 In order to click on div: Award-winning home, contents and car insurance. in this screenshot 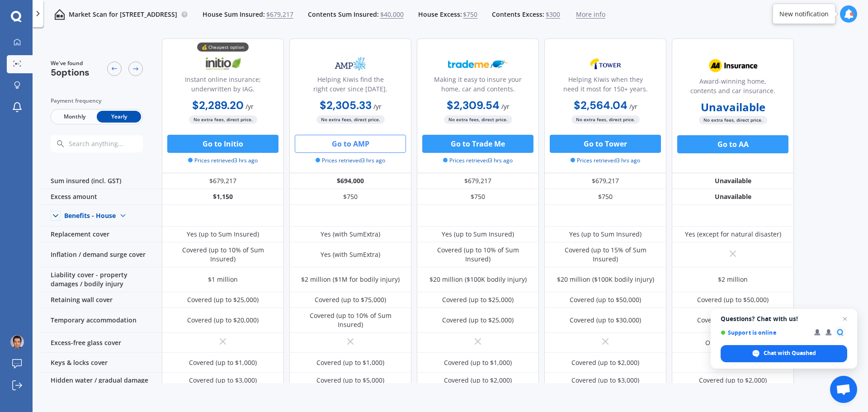, I will do `click(733, 88)`.